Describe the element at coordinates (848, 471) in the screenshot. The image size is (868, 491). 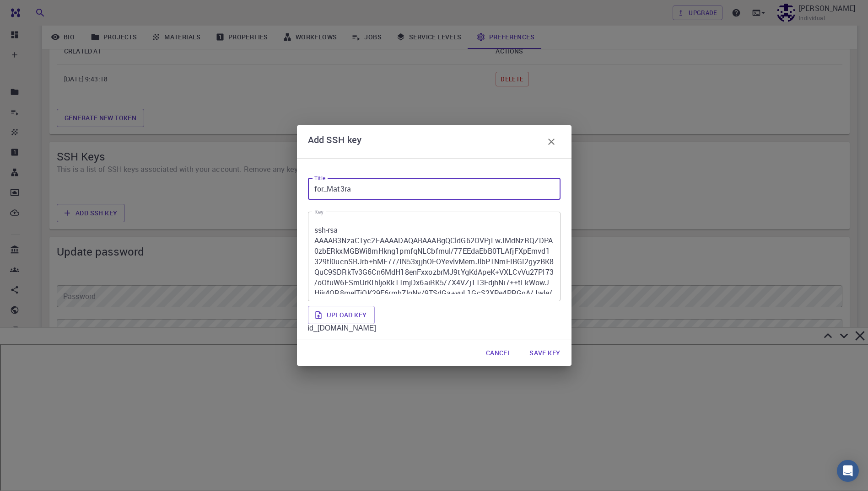
I see `div: Open Intercom Messenger` at that location.